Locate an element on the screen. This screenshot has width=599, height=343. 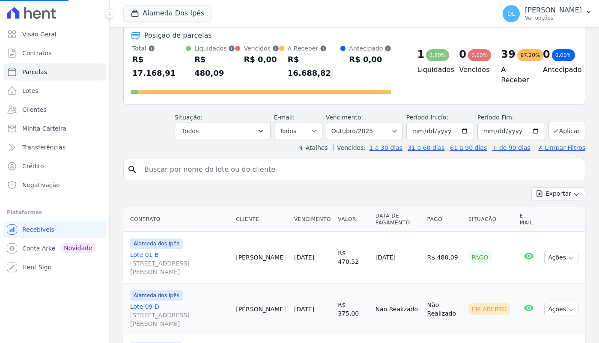
a: 31 a 60 dias is located at coordinates (426, 148).